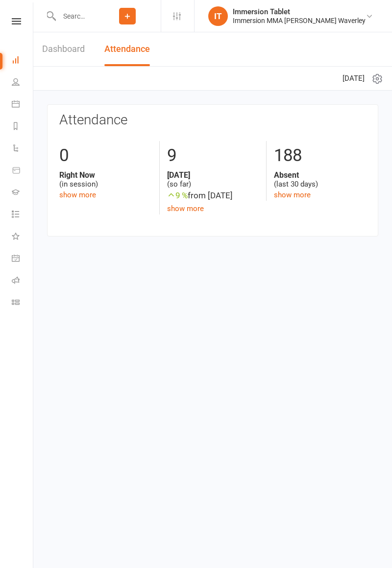 The height and width of the screenshot is (568, 392). I want to click on div: (so far), so click(213, 180).